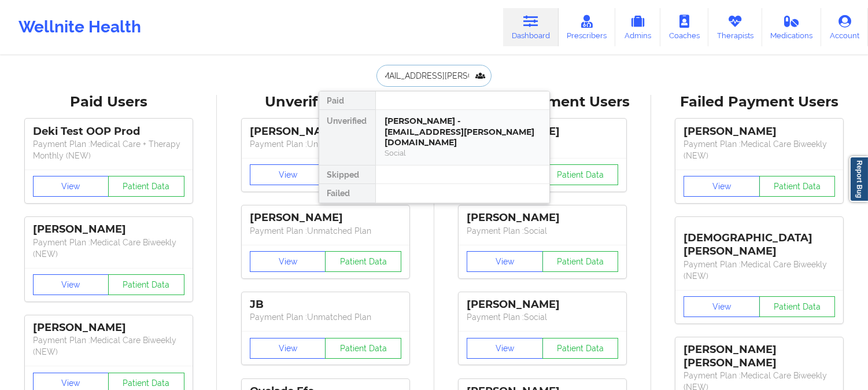 This screenshot has width=868, height=390. Describe the element at coordinates (325, 102) in the screenshot. I see `div: Unverified Users` at that location.